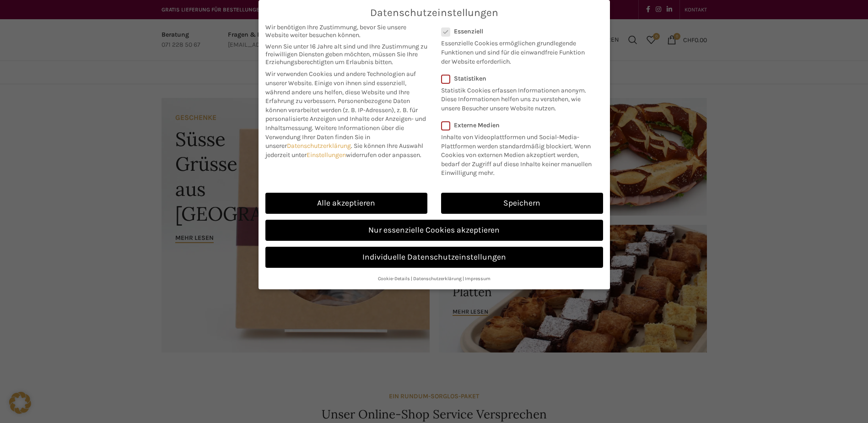  What do you see at coordinates (516, 97) in the screenshot?
I see `p: Statistik Cookies erfassen Informationen anonym. Diese Informationen helfen uns zu verstehen, wie...` at bounding box center [516, 97].